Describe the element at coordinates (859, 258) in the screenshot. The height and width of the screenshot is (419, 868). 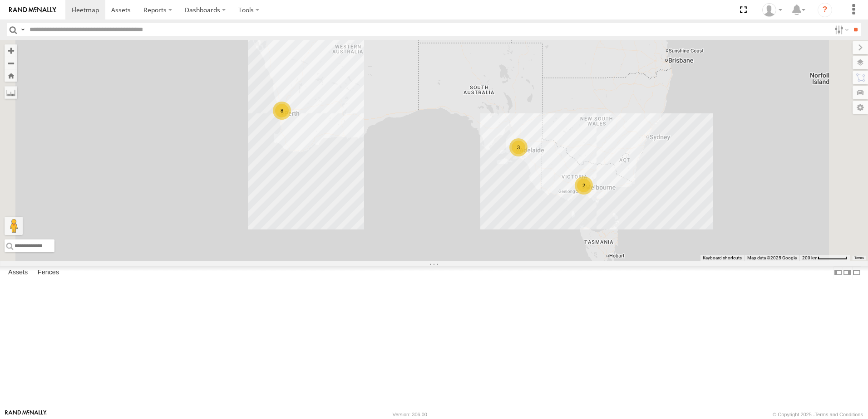
I see `a: Terms (opens in new tab)` at that location.